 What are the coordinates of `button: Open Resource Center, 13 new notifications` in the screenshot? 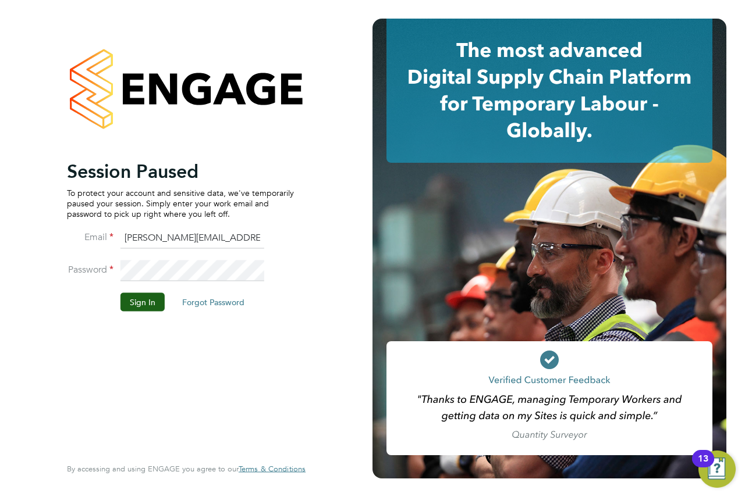 It's located at (717, 470).